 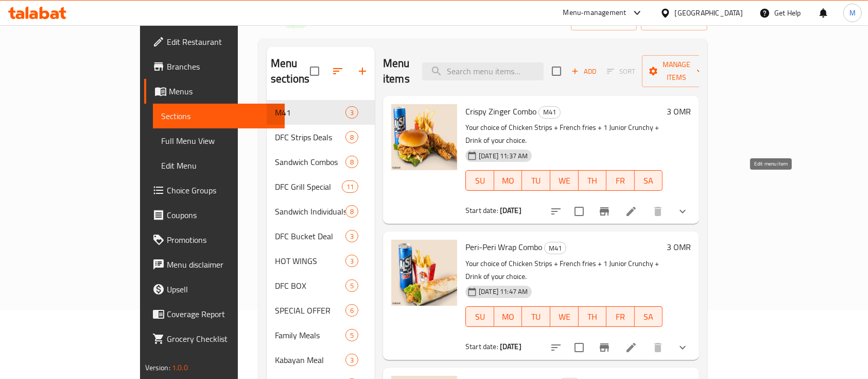 What do you see at coordinates (584, 71) in the screenshot?
I see `span: Add` at bounding box center [584, 71].